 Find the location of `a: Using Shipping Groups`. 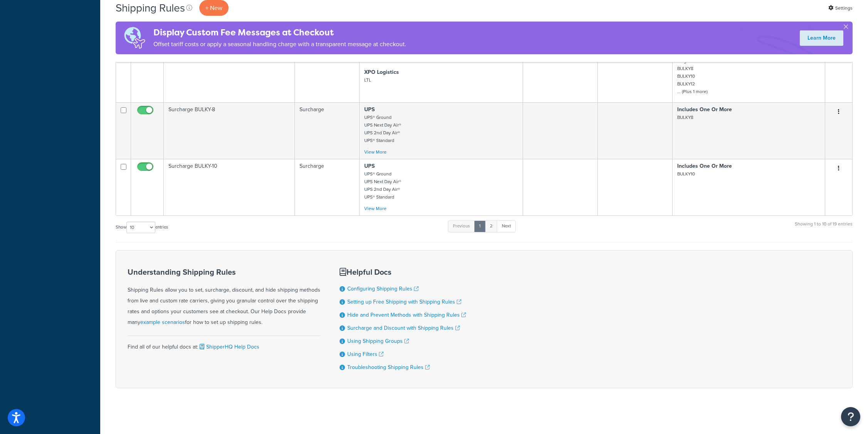

a: Using Shipping Groups is located at coordinates (378, 341).